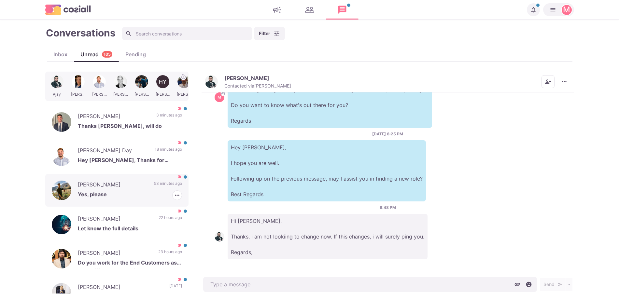  What do you see at coordinates (269, 34) in the screenshot?
I see `button: Filter` at bounding box center [269, 34].